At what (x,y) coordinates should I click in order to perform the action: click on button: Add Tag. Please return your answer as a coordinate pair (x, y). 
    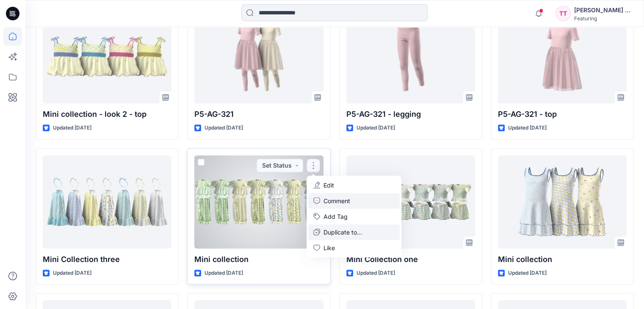
    Looking at the image, I should click on (354, 216).